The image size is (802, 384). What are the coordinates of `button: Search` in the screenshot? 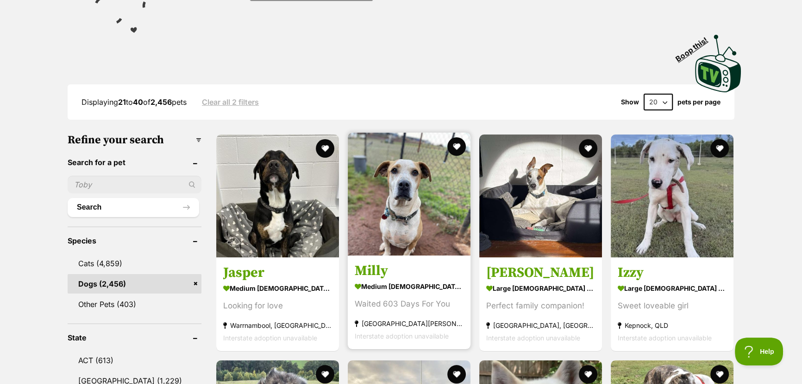 It's located at (133, 207).